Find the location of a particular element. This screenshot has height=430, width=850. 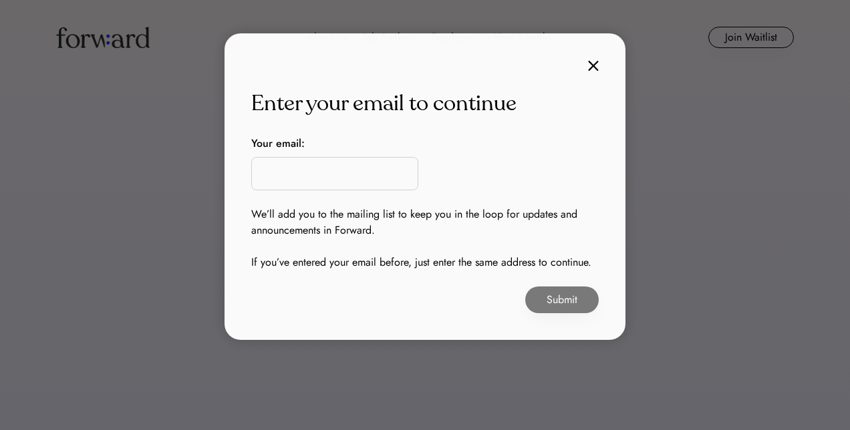

div: If you’ve entered your email before, just enter the same address to continue. is located at coordinates (421, 263).